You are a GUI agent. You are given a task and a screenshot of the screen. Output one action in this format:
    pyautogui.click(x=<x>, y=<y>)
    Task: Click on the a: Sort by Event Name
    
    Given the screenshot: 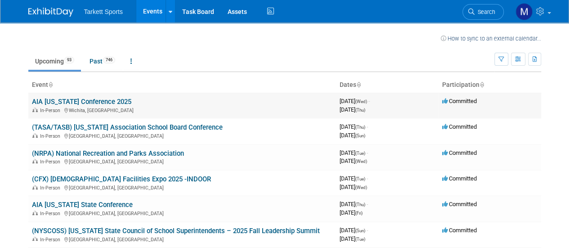 What is the action you would take?
    pyautogui.click(x=50, y=85)
    